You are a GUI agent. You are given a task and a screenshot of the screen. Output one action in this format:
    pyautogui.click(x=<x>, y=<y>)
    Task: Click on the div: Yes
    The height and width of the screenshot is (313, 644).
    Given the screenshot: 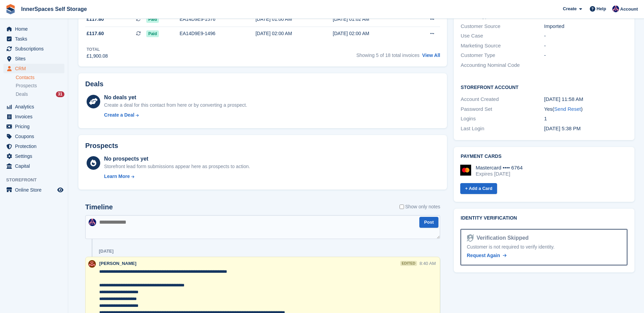 What is the action you would take?
    pyautogui.click(x=586, y=109)
    